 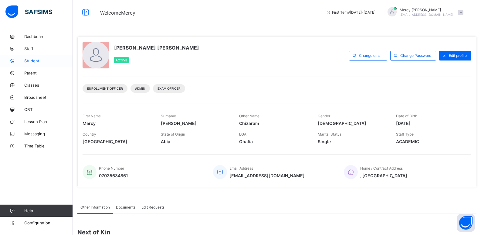 What do you see at coordinates (29, 12) in the screenshot?
I see `img: safsims` at bounding box center [29, 12].